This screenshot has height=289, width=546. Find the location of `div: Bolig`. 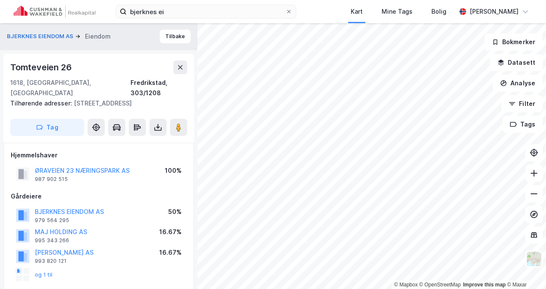

div: Bolig is located at coordinates (439, 12).